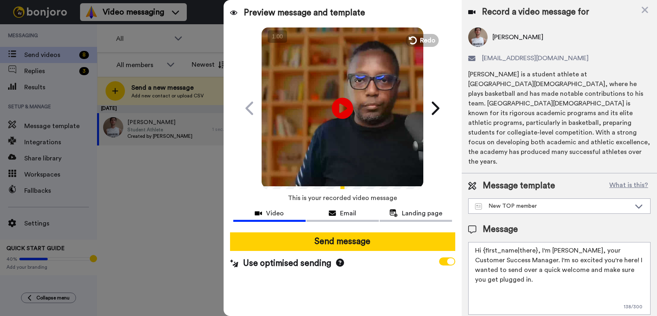 Image resolution: width=657 pixels, height=316 pixels. What do you see at coordinates (342, 198) in the screenshot?
I see `span: This is your recorded video message` at bounding box center [342, 198].